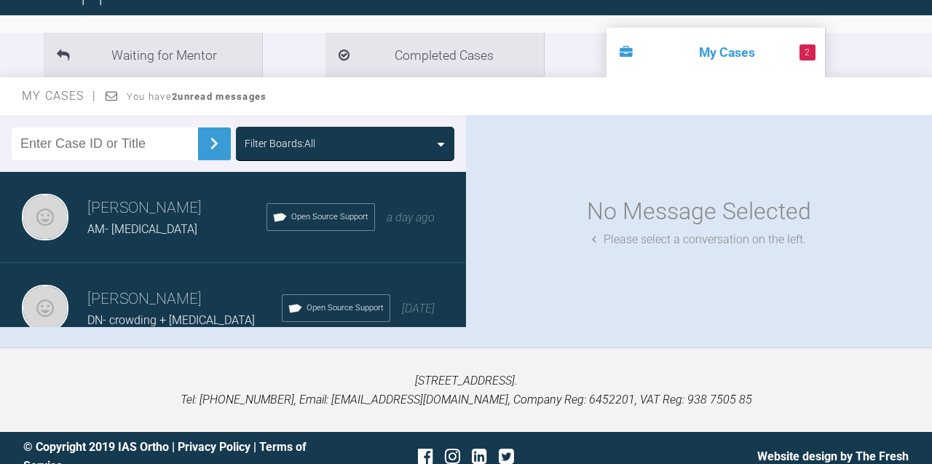 The width and height of the screenshot is (932, 464). I want to click on span: My Cases, so click(59, 95).